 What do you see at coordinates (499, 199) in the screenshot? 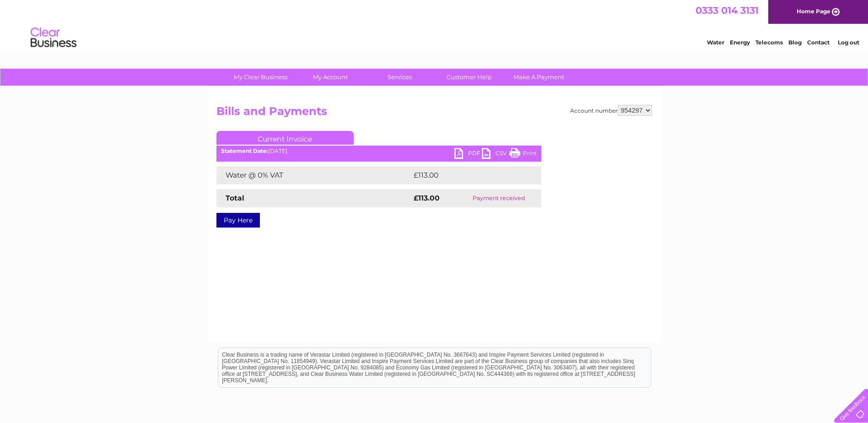
I see `td: Payment received` at bounding box center [499, 199].